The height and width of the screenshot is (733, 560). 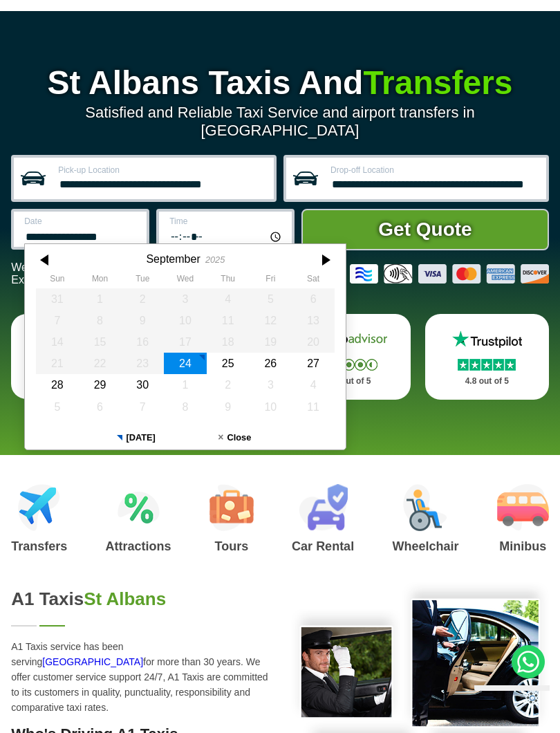 I want to click on h2: A1 Taxis, so click(x=140, y=599).